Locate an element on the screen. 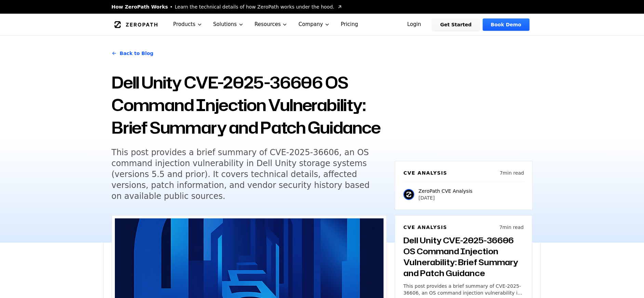 The width and height of the screenshot is (644, 298). p: This post provides a brief summary of CVE-2025-36606, an OS command injection vulnerability in De... is located at coordinates (463, 289).